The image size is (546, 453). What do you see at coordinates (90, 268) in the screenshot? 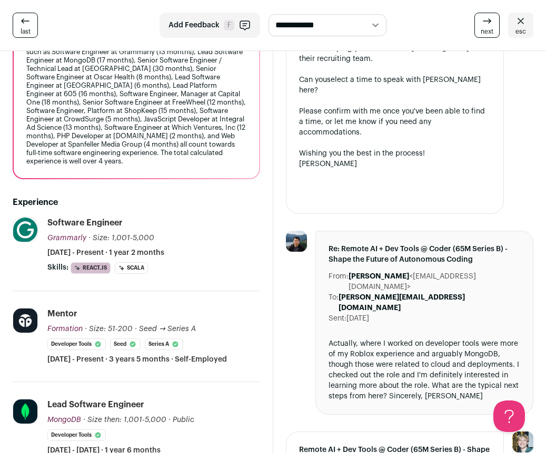
I see `li: React.js` at bounding box center [90, 268].